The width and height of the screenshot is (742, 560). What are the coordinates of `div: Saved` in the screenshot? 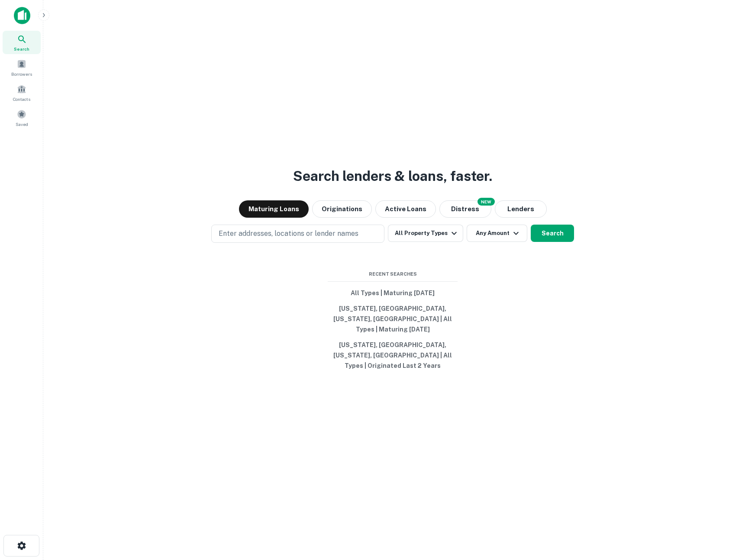 It's located at (22, 118).